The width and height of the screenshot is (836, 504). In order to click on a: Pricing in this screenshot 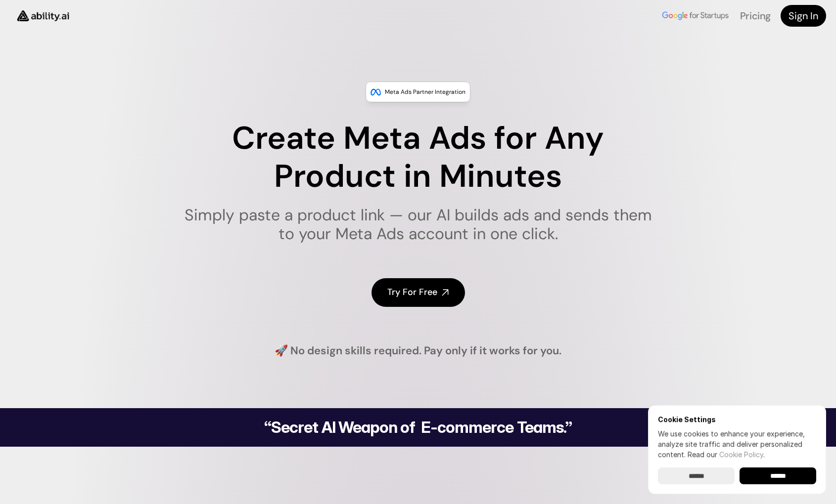, I will do `click(755, 16)`.